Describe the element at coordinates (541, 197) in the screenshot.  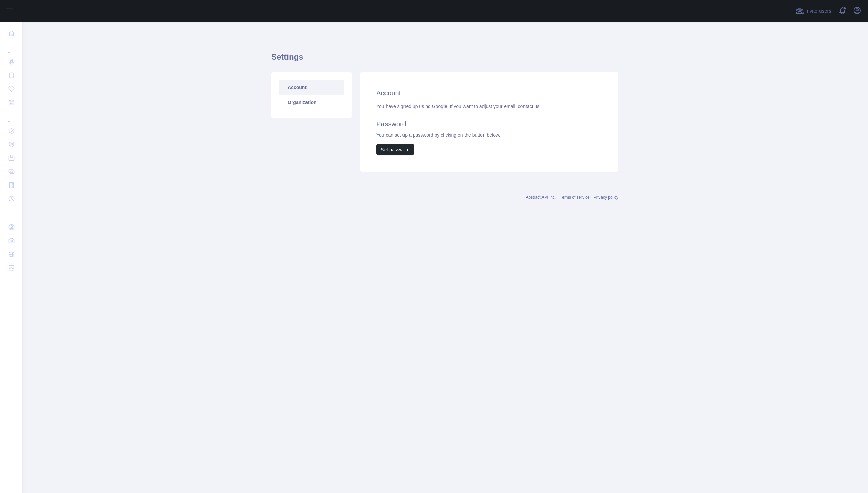
I see `a: Abstract API Inc.` at that location.